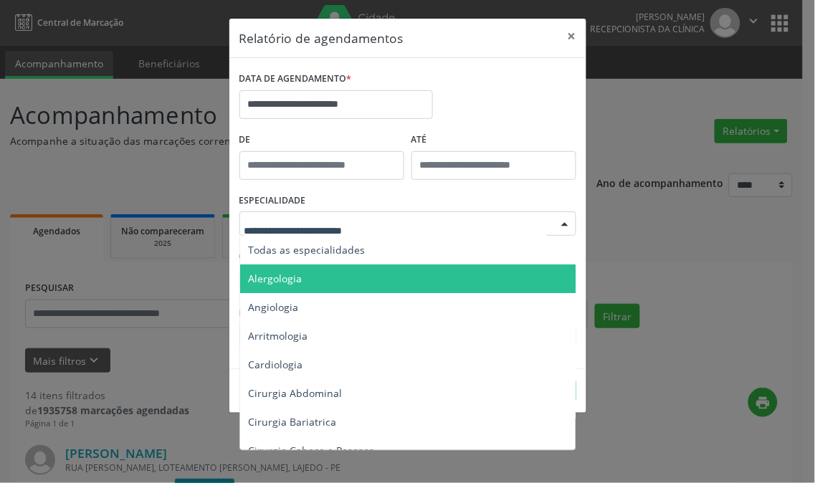 This screenshot has height=483, width=815. What do you see at coordinates (494, 140) in the screenshot?
I see `label: ATÉ` at bounding box center [494, 140].